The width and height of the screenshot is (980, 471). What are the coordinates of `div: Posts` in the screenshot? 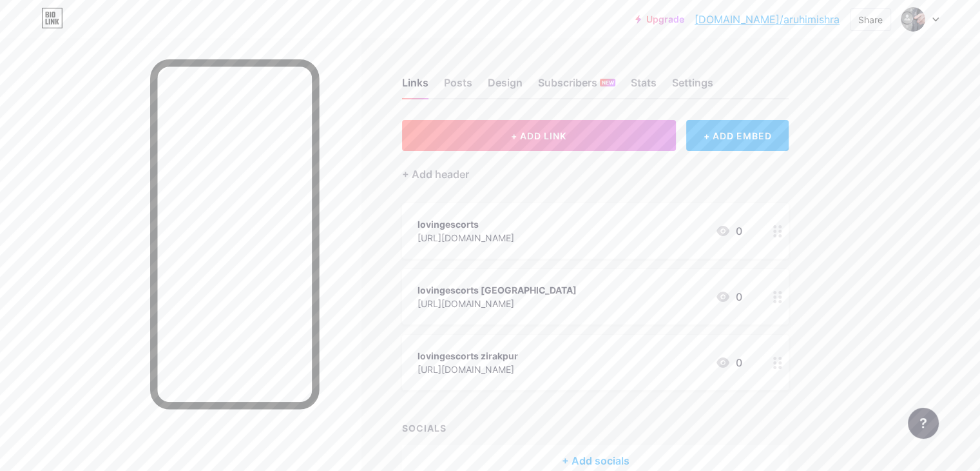 It's located at (458, 86).